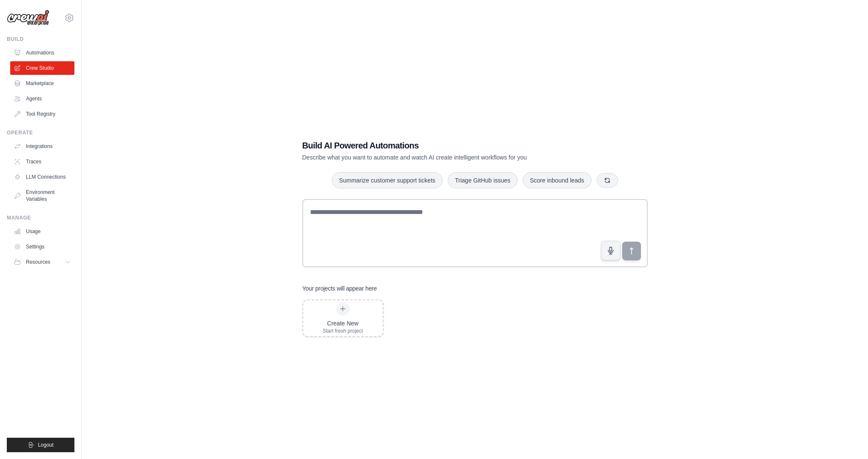 The height and width of the screenshot is (459, 868). What do you see at coordinates (445, 145) in the screenshot?
I see `h1: Build AI Powered Automations` at bounding box center [445, 145].